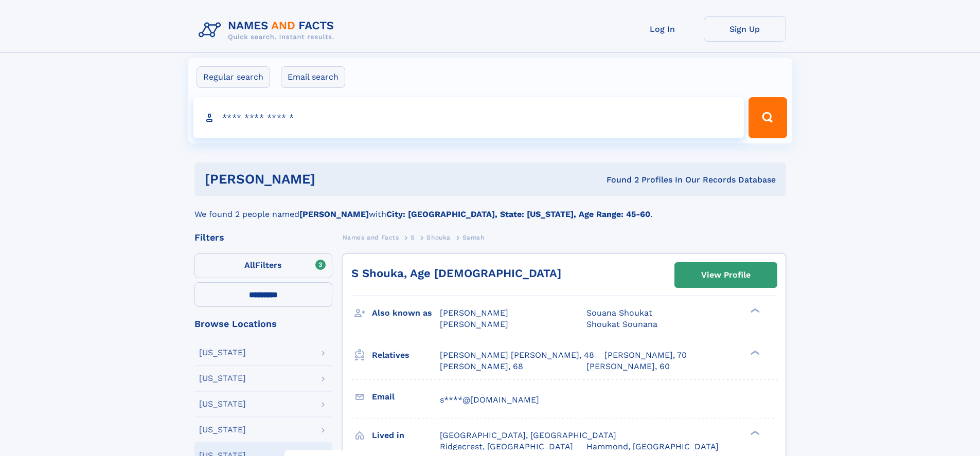 The width and height of the screenshot is (980, 456). I want to click on h3: Relatives, so click(406, 355).